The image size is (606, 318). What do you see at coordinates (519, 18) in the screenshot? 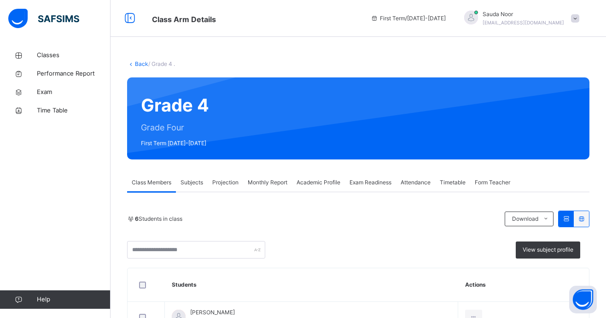
I see `div: SaudaNoor` at bounding box center [519, 18].